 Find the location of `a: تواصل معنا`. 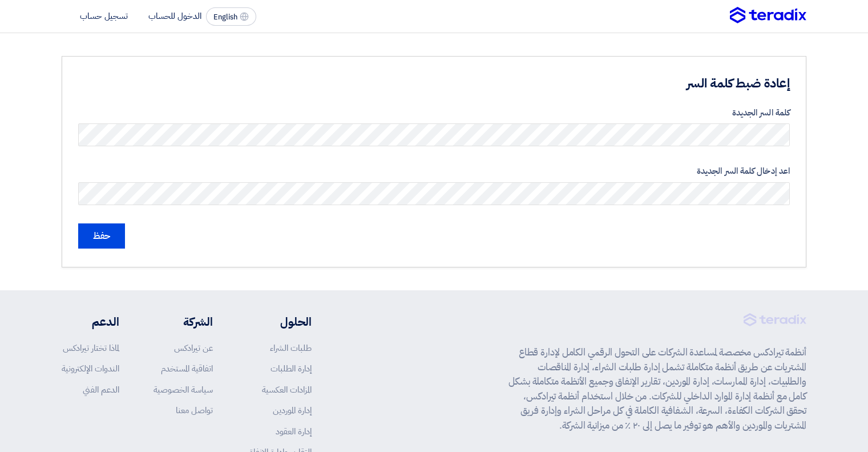

a: تواصل معنا is located at coordinates (194, 410).